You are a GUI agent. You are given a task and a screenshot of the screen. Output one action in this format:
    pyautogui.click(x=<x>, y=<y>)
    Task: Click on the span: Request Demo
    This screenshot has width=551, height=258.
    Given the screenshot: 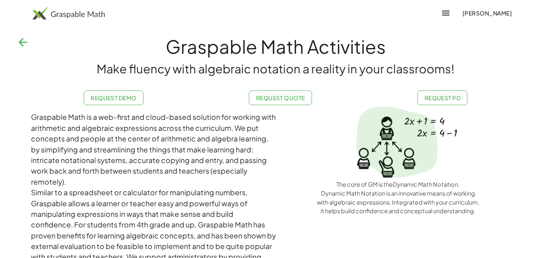 What is the action you would take?
    pyautogui.click(x=113, y=98)
    